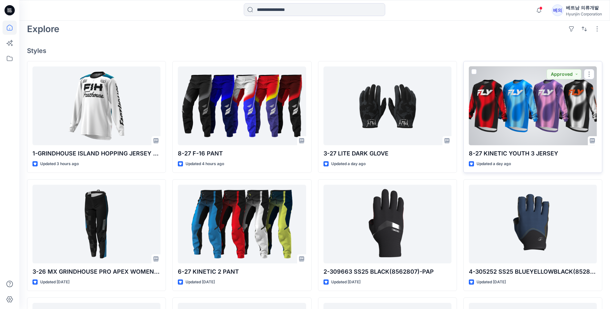 Image resolution: width=610 pixels, height=309 pixels. I want to click on a: 8-27 KINETIC YOUTH 3 JERSEY, so click(533, 106).